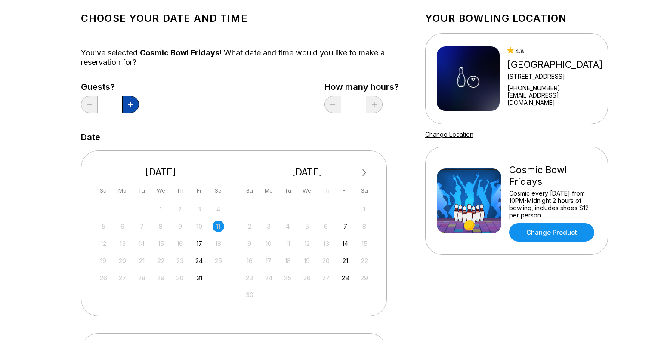 This screenshot has width=661, height=340. What do you see at coordinates (326, 261) in the screenshot?
I see `div: Not available Thursday, November 20th, 2025` at bounding box center [326, 261].